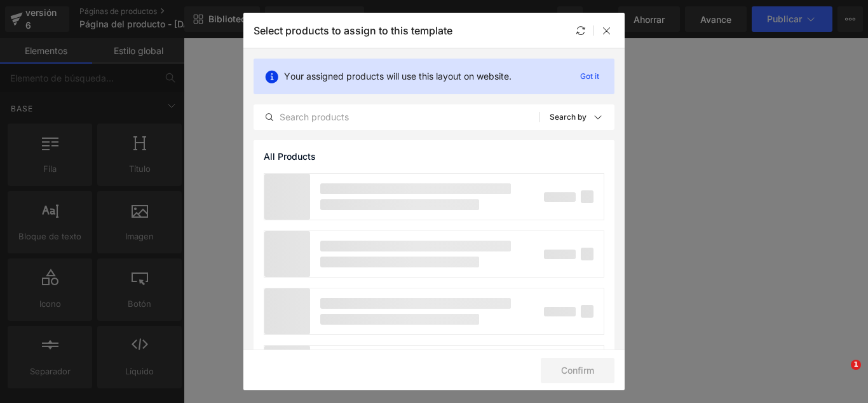  Describe the element at coordinates (396, 117) in the screenshot. I see `input: Search products` at that location.